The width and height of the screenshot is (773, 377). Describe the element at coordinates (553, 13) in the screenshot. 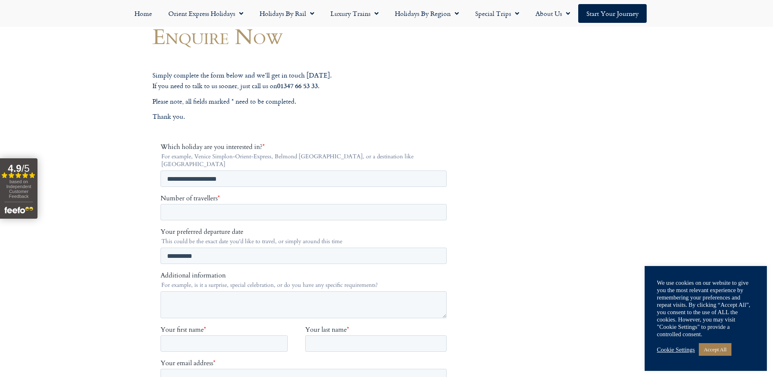

I see `a: About Us` at that location.